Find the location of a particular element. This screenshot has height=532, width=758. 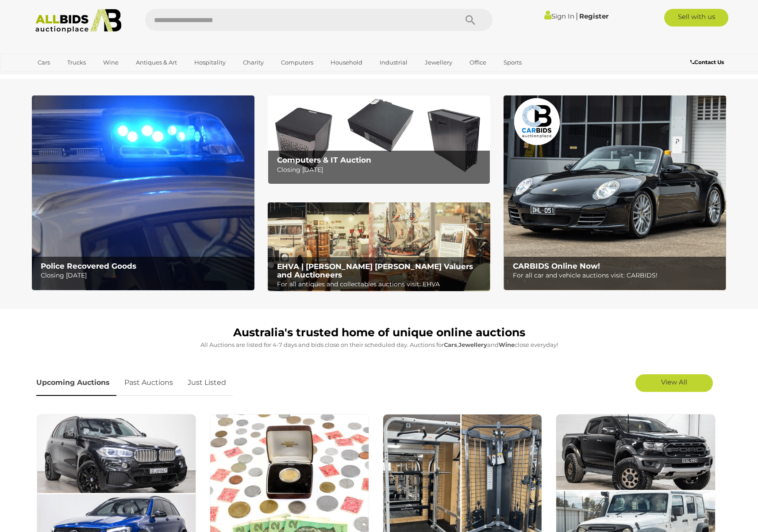

a: Just Listed is located at coordinates (207, 383).